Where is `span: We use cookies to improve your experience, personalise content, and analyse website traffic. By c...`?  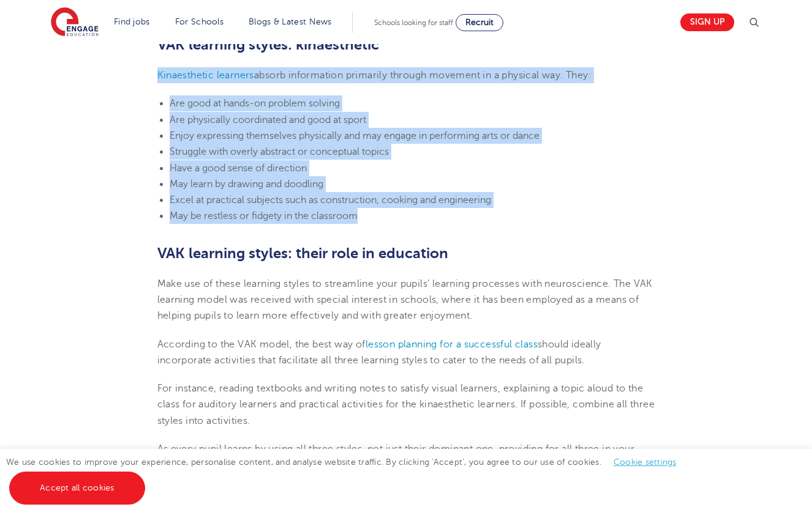
span: We use cookies to improve your experience, personalise content, and analyse website traffic. By c... is located at coordinates (347, 475).